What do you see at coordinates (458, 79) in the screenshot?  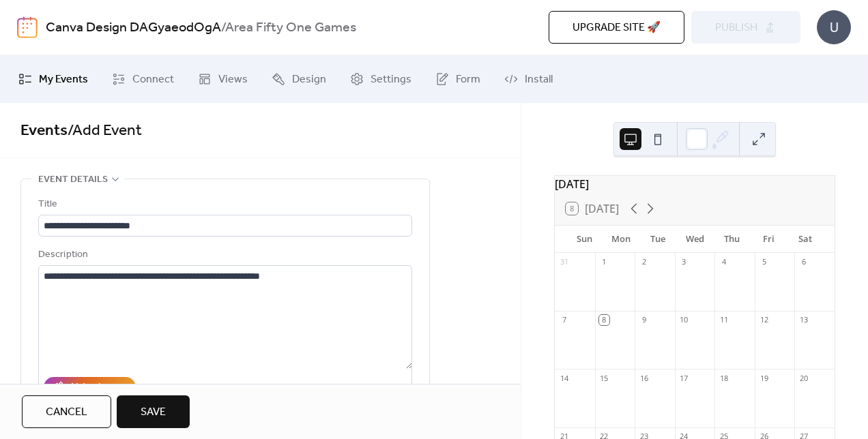 I see `a: Form` at bounding box center [458, 79].